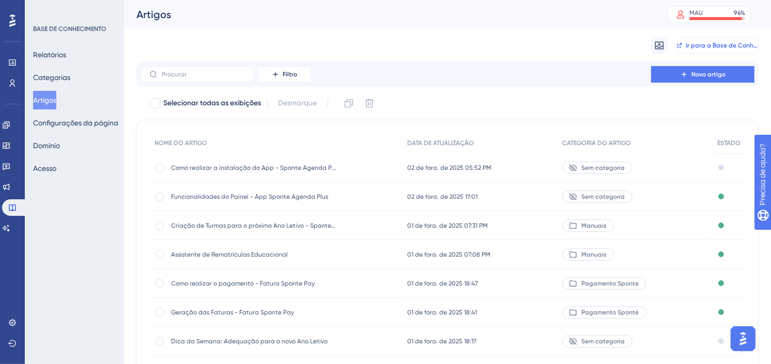  What do you see at coordinates (254, 226) in the screenshot?
I see `span: Criação de Turmas para o próximo Ano Letivo - Sponte Educacional` at bounding box center [254, 226].